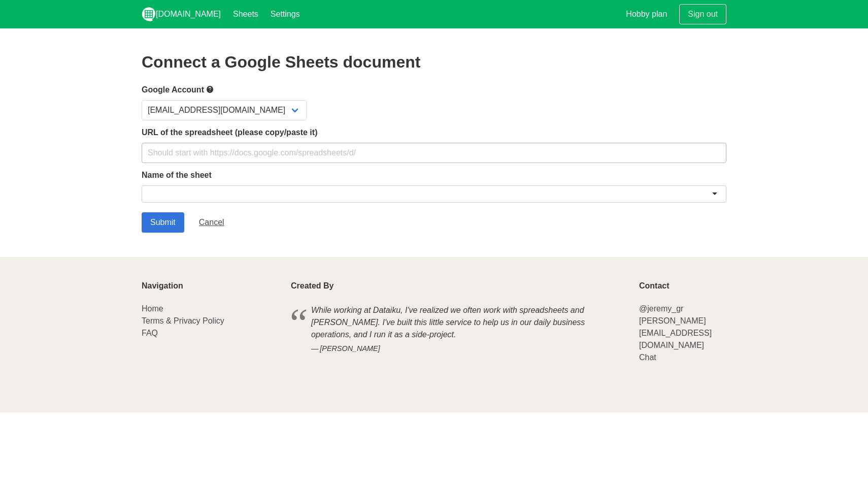 The image size is (868, 481). I want to click on label: Name of the sheet, so click(434, 175).